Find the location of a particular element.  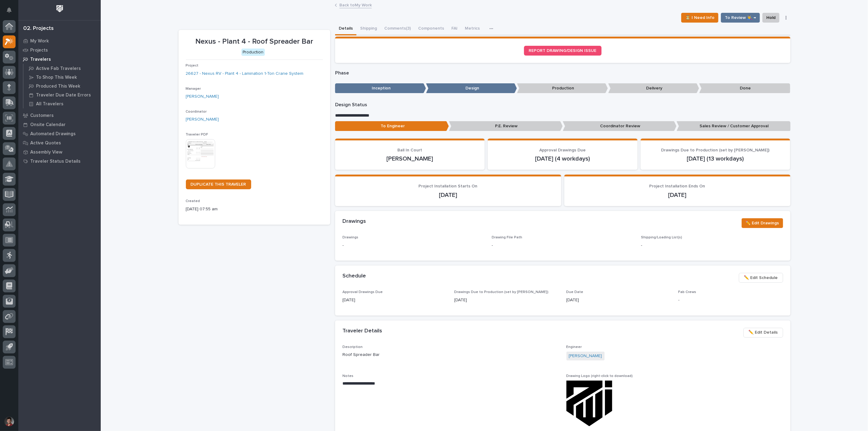

span: Engineer is located at coordinates (574, 347).